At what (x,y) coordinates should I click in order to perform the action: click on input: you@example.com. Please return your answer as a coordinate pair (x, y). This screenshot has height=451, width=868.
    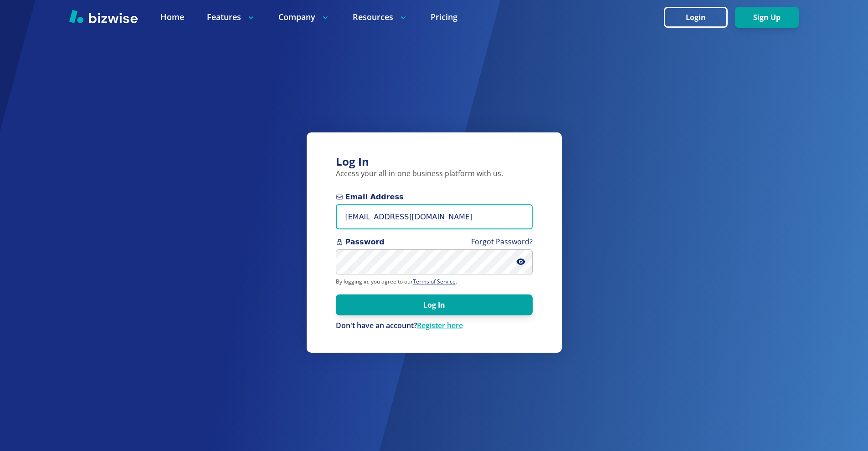
    Looking at the image, I should click on (434, 217).